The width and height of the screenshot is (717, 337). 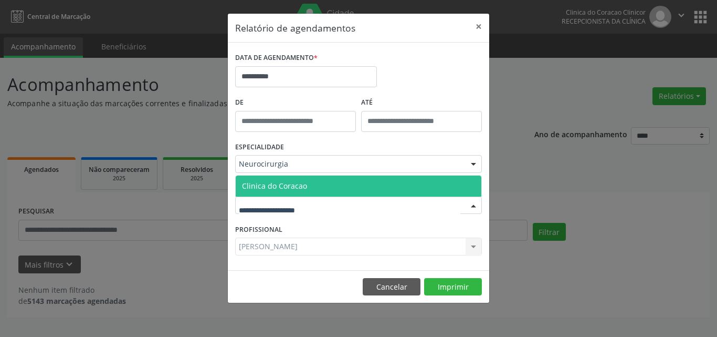 I want to click on h5: Relatório de agendamentos, so click(x=295, y=28).